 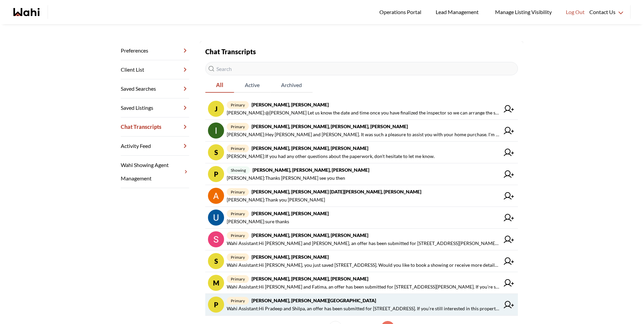 I want to click on button: Active, so click(x=252, y=86).